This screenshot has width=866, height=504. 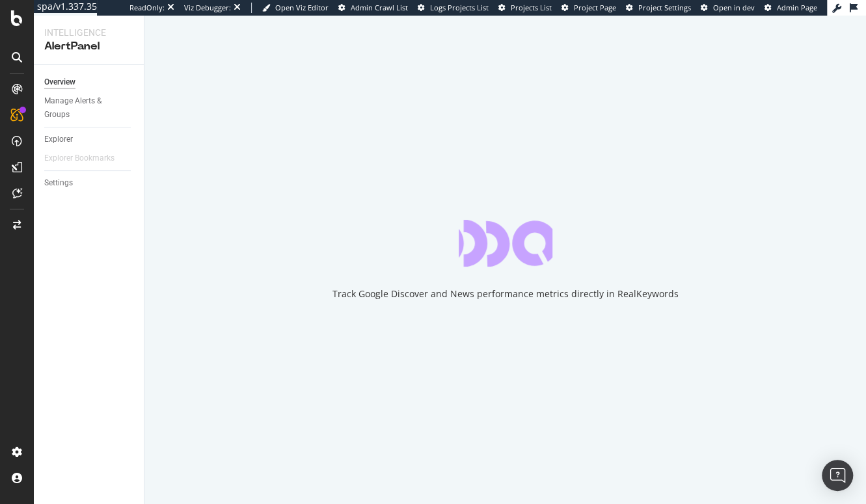 What do you see at coordinates (58, 139) in the screenshot?
I see `div: Explorer` at bounding box center [58, 139].